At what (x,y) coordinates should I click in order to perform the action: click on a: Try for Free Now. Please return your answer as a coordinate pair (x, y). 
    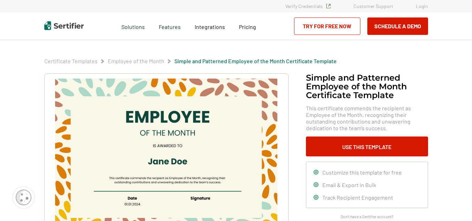
    Looking at the image, I should click on (327, 26).